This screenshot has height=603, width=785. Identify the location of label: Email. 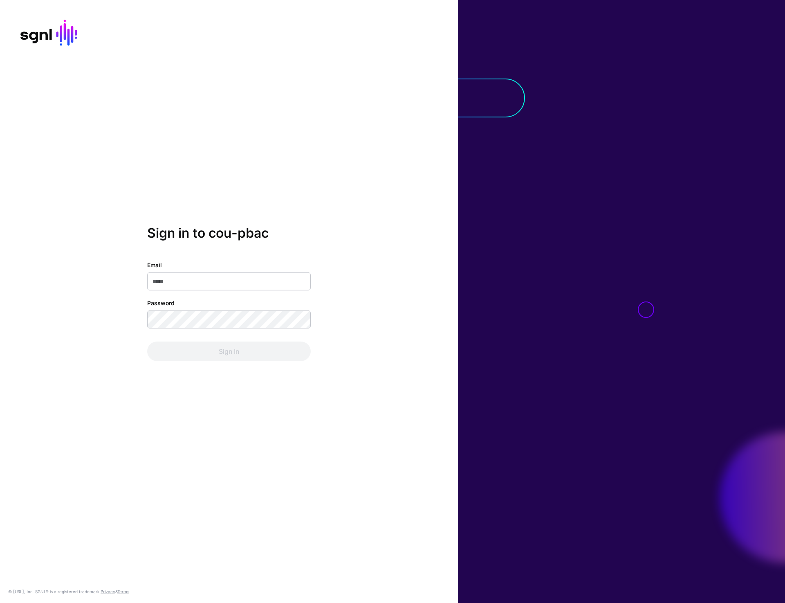
(155, 265).